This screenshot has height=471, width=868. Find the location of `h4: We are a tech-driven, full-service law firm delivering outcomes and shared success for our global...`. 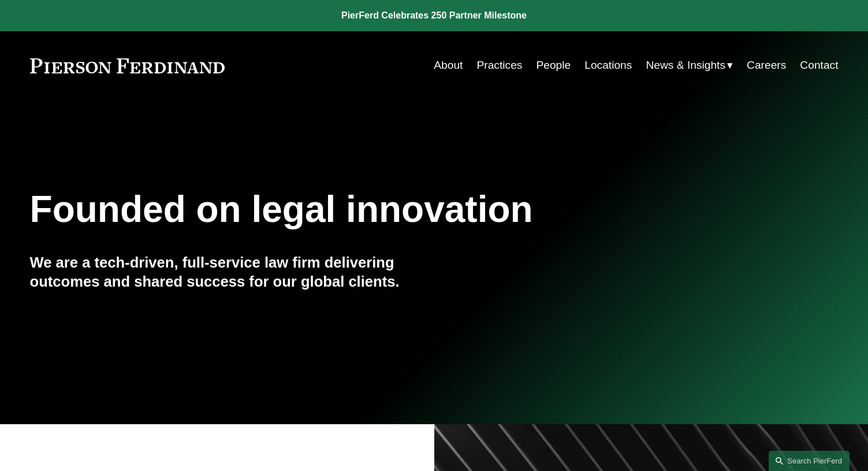

h4: We are a tech-driven, full-service law firm delivering outcomes and shared success for our global... is located at coordinates (232, 271).